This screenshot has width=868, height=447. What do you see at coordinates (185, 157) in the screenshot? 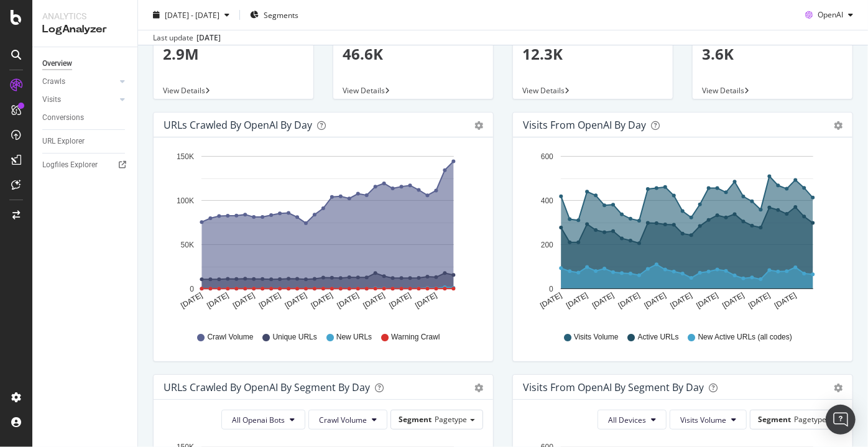
I see `text: 150K` at bounding box center [185, 157].